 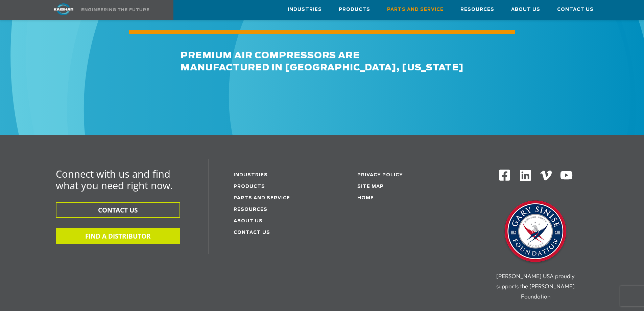 What do you see at coordinates (118, 210) in the screenshot?
I see `button: CONTACT US` at bounding box center [118, 210].